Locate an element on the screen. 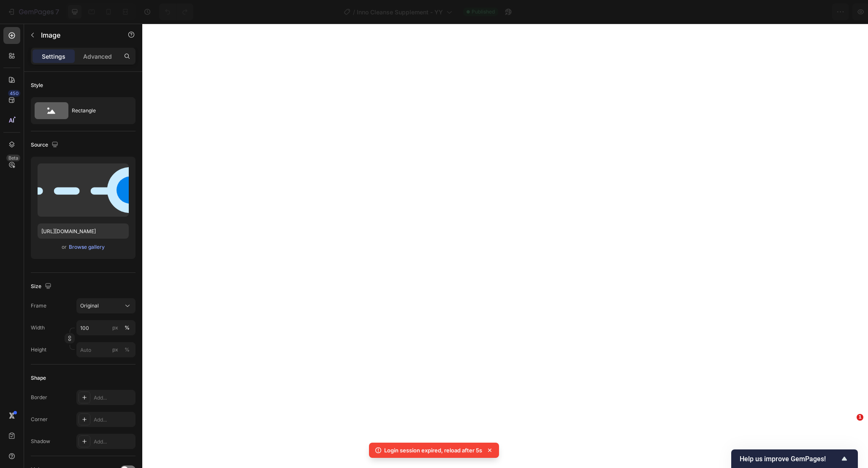 The width and height of the screenshot is (868, 468). label: Height is located at coordinates (38, 350).